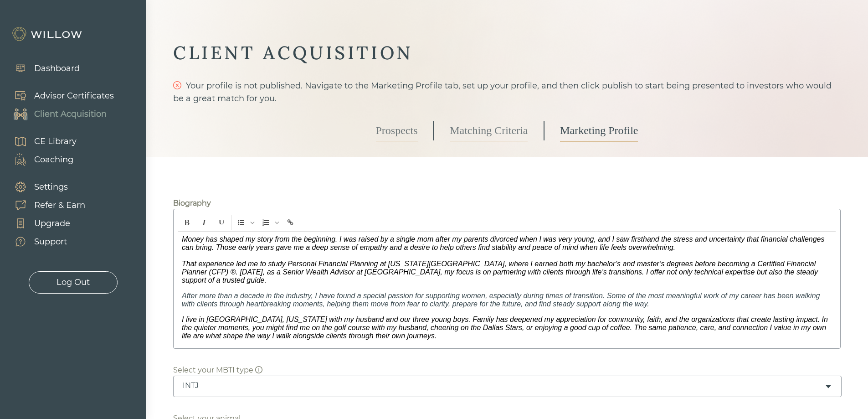 The width and height of the screenshot is (868, 419). What do you see at coordinates (70, 114) in the screenshot?
I see `div: Client Acquisition` at bounding box center [70, 114].